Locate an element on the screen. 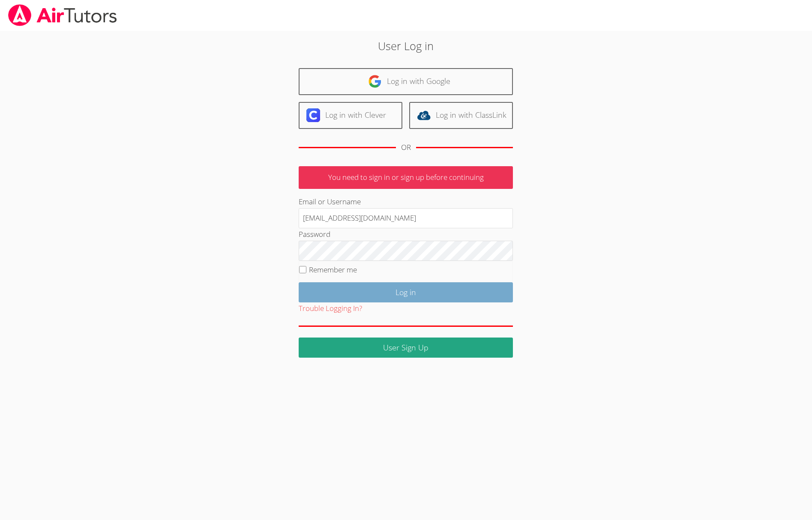 The height and width of the screenshot is (520, 812). a: Log in with Google is located at coordinates (406, 82).